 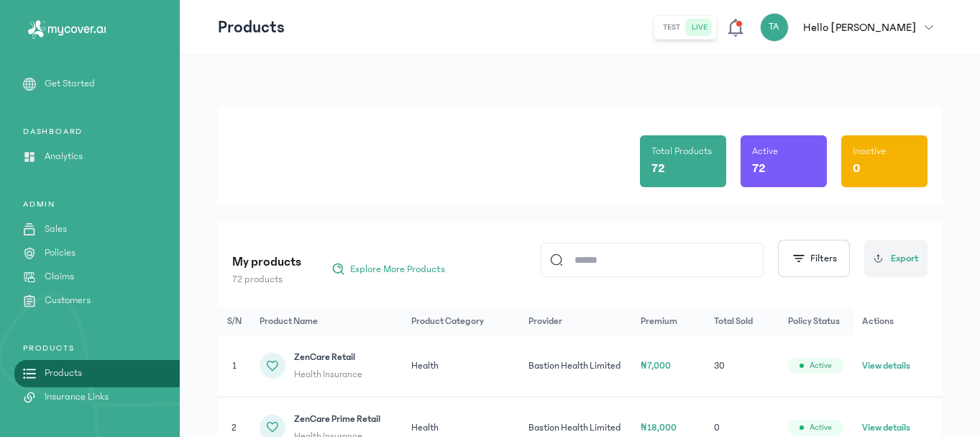 I want to click on span: ₦7,000, so click(x=656, y=365).